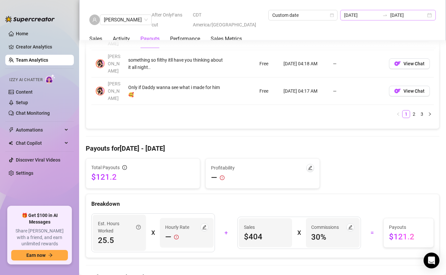 Image resolution: width=446 pixels, height=275 pixels. What do you see at coordinates (95, 20) in the screenshot?
I see `span: user` at bounding box center [95, 20].